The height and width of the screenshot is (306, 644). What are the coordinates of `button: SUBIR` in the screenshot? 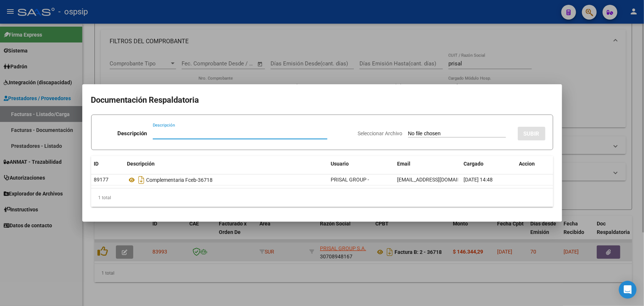 It's located at (532, 133).